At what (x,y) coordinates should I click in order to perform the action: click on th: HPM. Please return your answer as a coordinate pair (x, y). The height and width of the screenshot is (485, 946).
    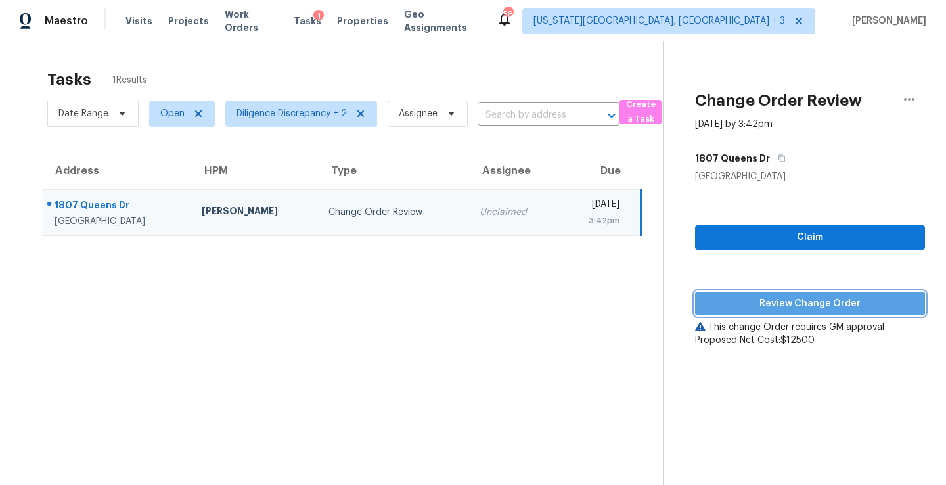
    Looking at the image, I should click on (255, 171).